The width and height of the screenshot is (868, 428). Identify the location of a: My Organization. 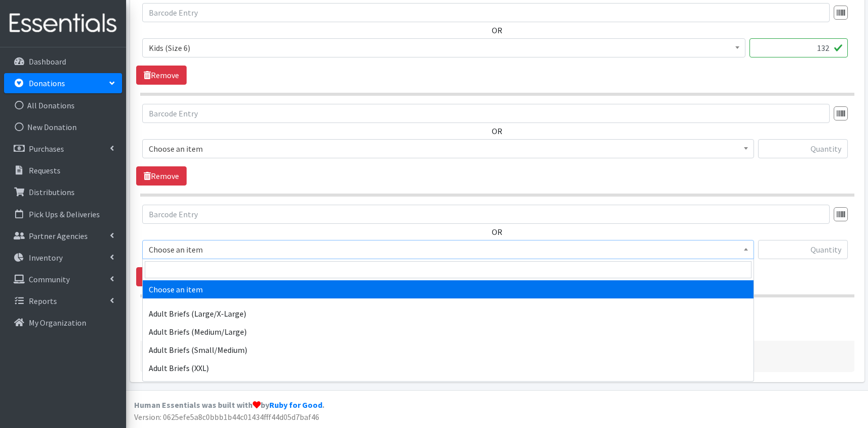
(63, 323).